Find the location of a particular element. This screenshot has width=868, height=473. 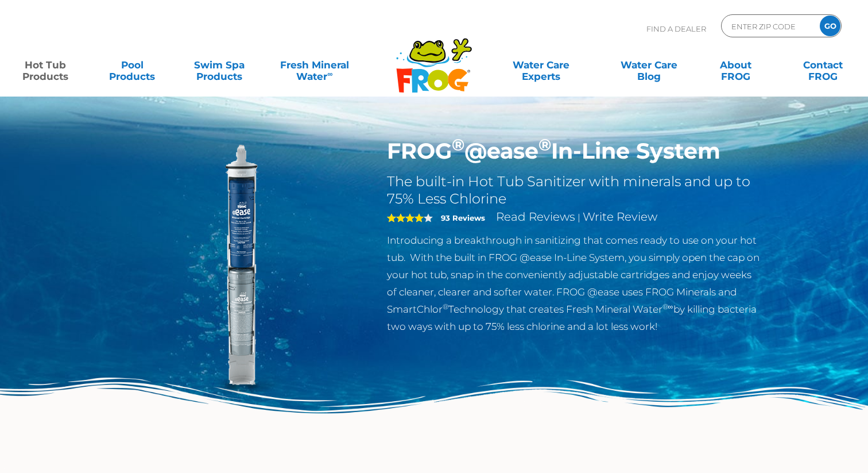

span: 4 is located at coordinates (405, 217).